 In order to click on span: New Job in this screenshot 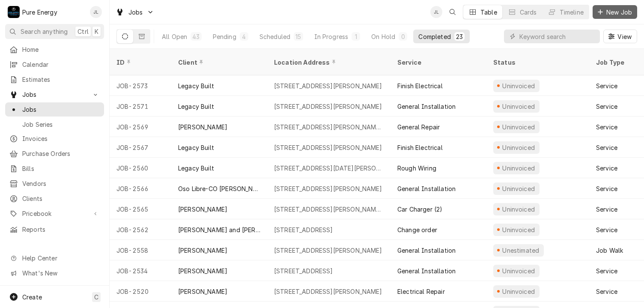, I will do `click(619, 12)`.